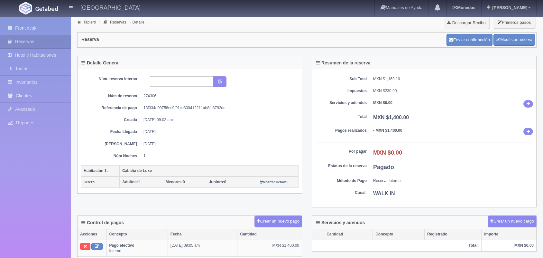 Image resolution: width=543 pixels, height=258 pixels. Describe the element at coordinates (341, 91) in the screenshot. I see `dt: Impuestos` at that location.